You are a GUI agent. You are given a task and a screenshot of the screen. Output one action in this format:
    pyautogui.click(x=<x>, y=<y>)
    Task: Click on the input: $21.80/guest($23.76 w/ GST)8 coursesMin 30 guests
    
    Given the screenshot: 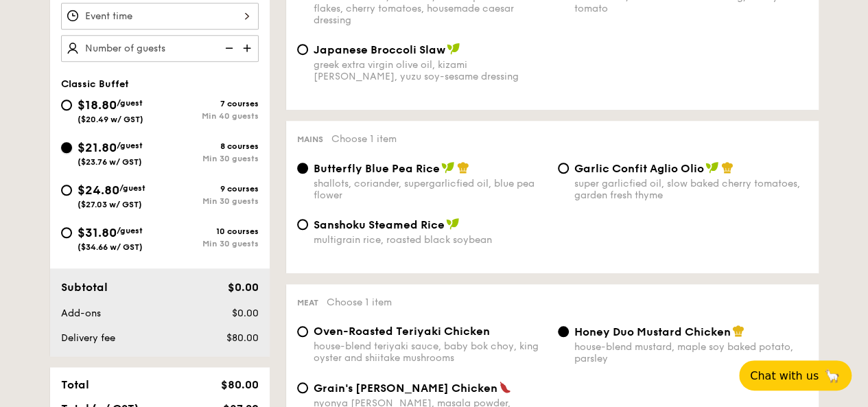 What is the action you would take?
    pyautogui.click(x=67, y=147)
    